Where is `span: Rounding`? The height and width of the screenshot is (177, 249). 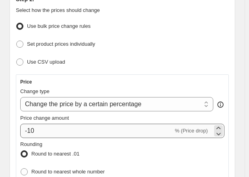
span: Rounding is located at coordinates (31, 144).